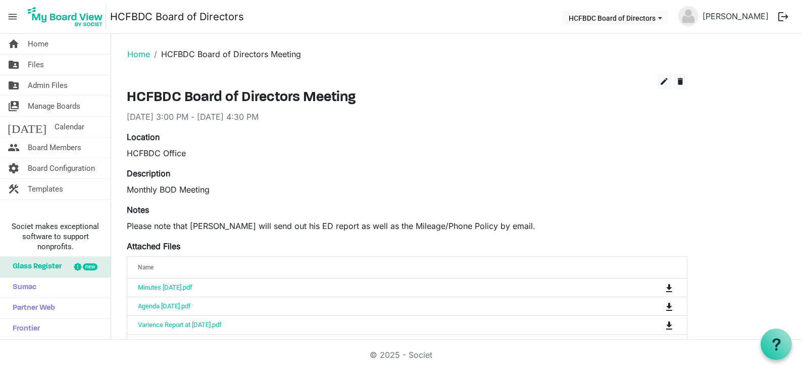  Describe the element at coordinates (401, 355) in the screenshot. I see `a: © 2025 - Societ` at that location.